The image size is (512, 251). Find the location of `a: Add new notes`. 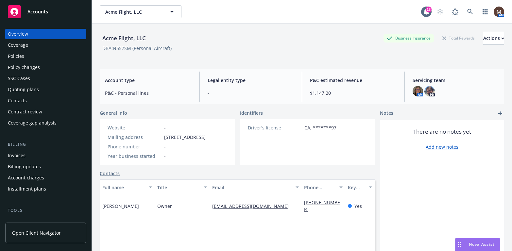

a: Add new notes is located at coordinates (442, 147).